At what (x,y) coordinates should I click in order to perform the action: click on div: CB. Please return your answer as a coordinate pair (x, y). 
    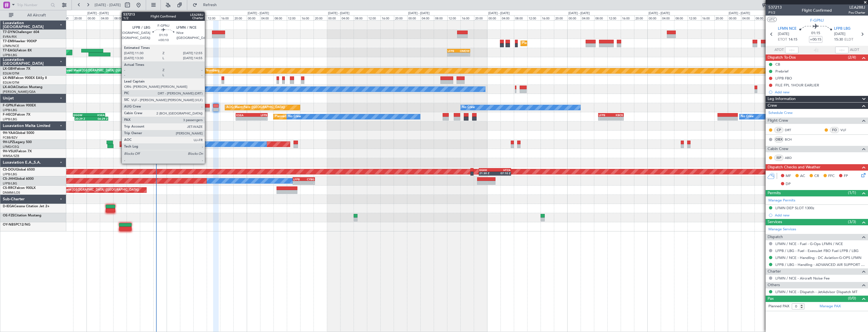
    Looking at the image, I should click on (778, 64).